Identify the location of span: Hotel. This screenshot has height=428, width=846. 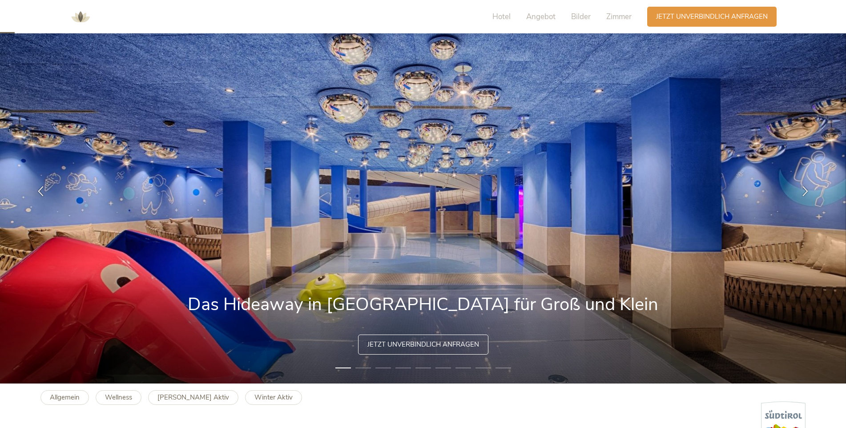
(501, 16).